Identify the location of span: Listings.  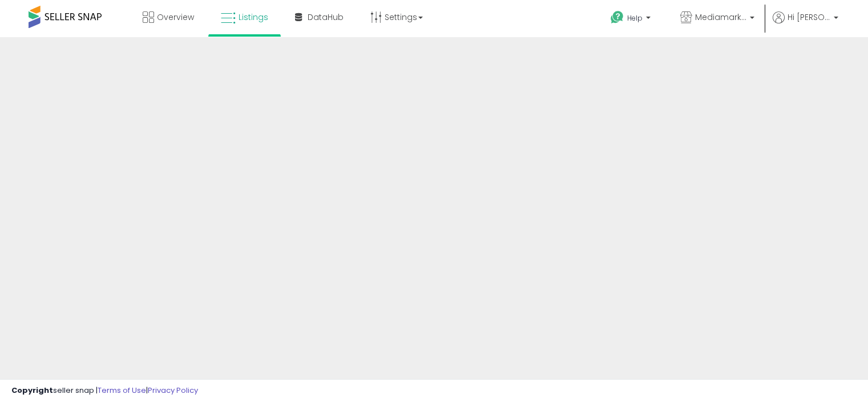
(254, 17).